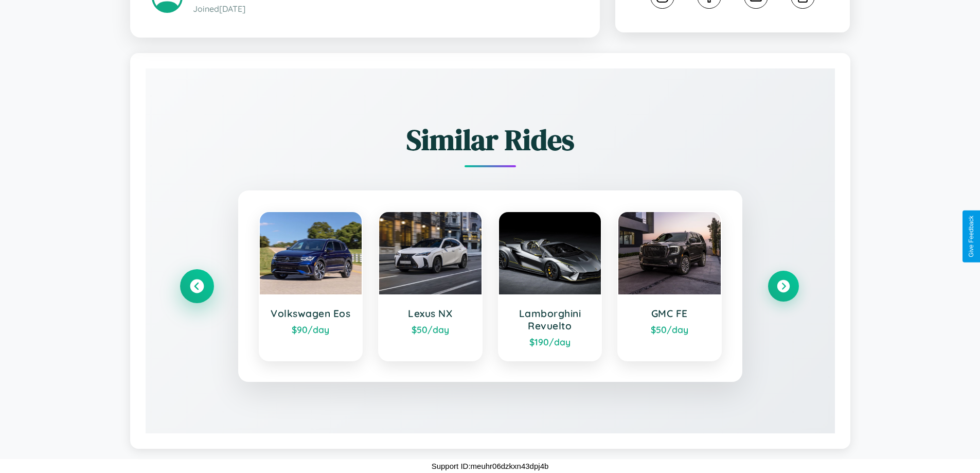 The width and height of the screenshot is (980, 473). Describe the element at coordinates (971, 236) in the screenshot. I see `div: Give Feedback` at that location.